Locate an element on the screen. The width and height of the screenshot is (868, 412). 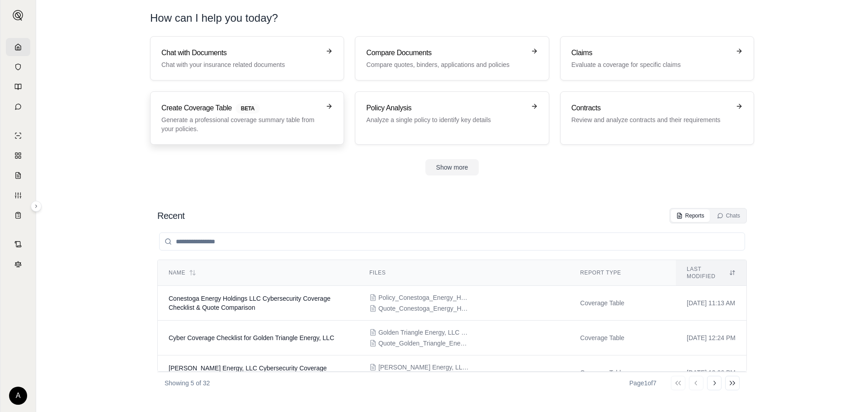
div: Last modified is located at coordinates (712, 273).